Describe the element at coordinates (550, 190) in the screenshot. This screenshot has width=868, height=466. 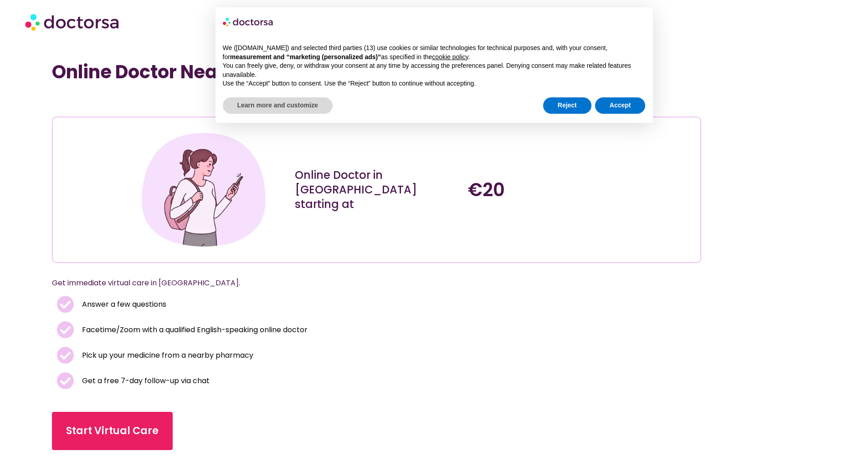
I see `h4: €20` at that location.